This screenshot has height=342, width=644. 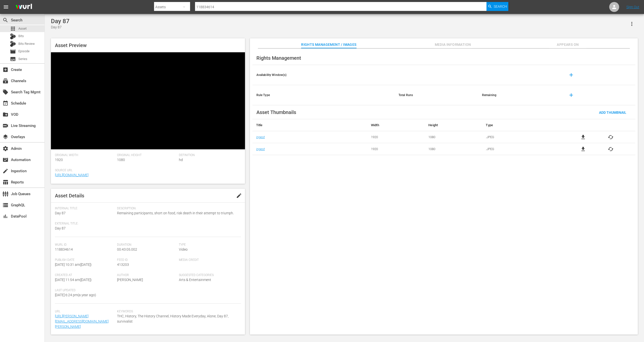 What do you see at coordinates (178, 311) in the screenshot?
I see `span: Keywords` at bounding box center [178, 311].